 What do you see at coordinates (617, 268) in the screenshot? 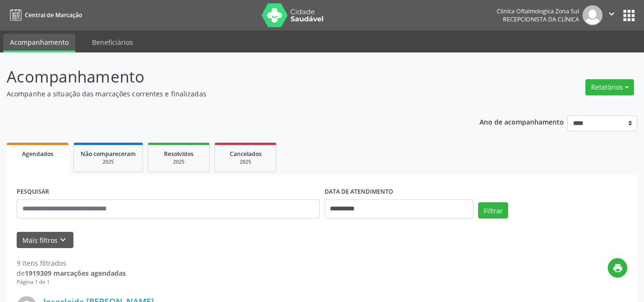
I see `button: print` at bounding box center [617, 268].